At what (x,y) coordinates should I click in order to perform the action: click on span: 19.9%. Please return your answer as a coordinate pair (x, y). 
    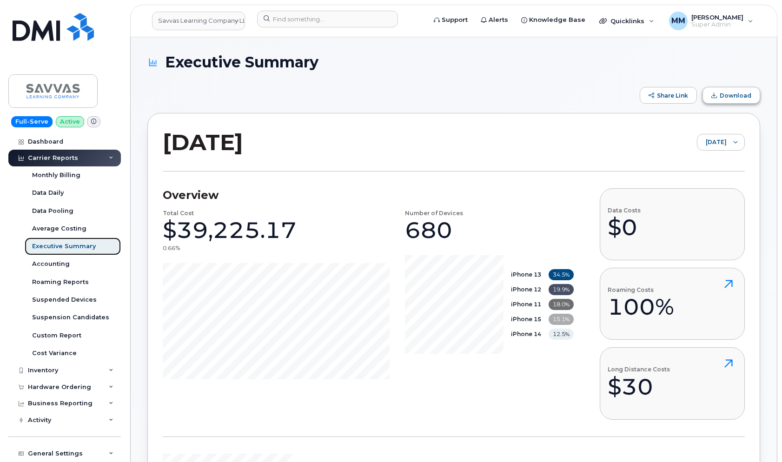
    Looking at the image, I should click on (561, 290).